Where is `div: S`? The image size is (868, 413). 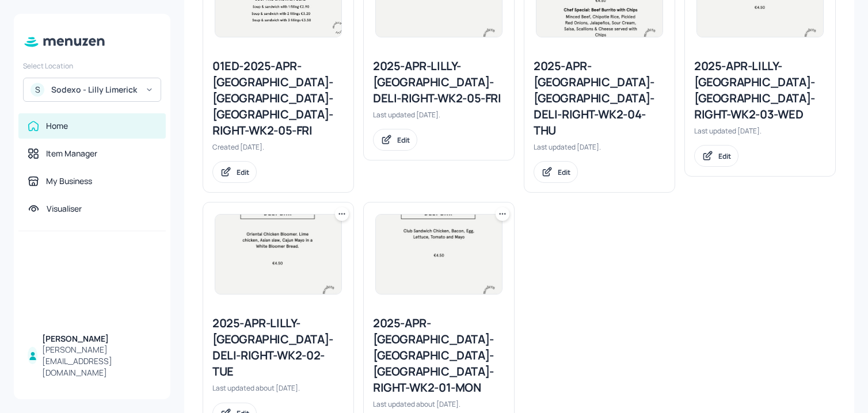 div: S is located at coordinates (38, 90).